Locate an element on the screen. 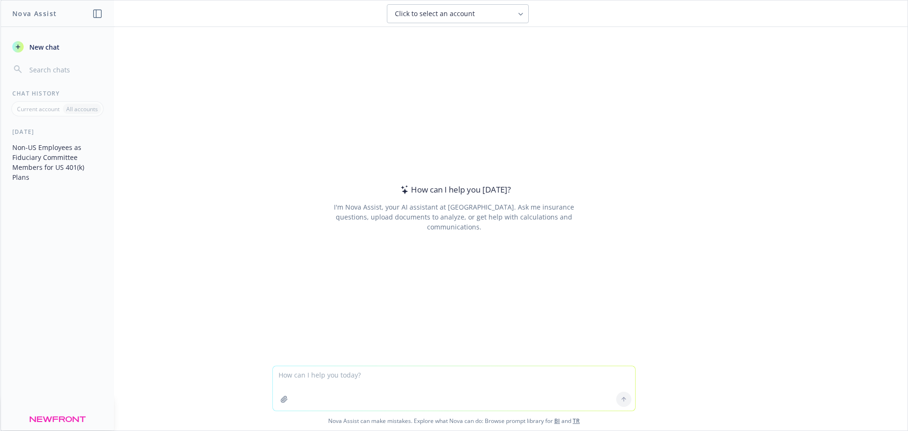  h1: Nova Assist is located at coordinates (35, 13).